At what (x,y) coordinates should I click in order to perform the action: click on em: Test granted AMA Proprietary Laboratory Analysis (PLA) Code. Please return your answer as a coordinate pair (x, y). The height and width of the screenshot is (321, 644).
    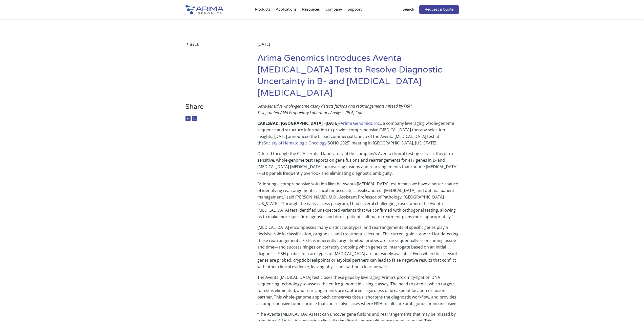
    Looking at the image, I should click on (310, 112).